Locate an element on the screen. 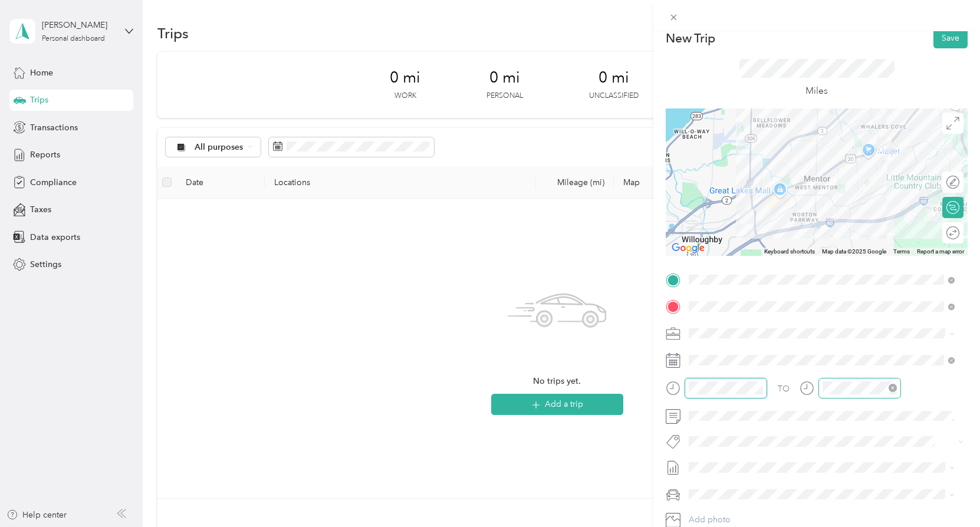 The image size is (980, 527). div: TO is located at coordinates (784, 389).